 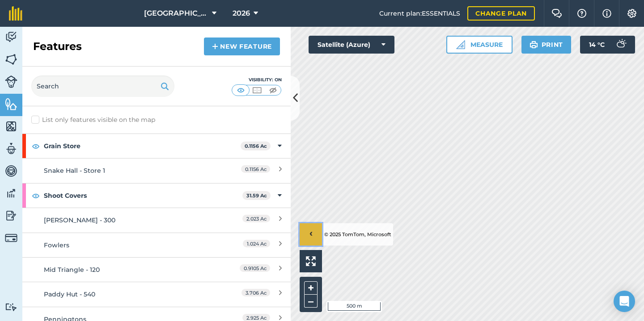 What do you see at coordinates (157, 294) in the screenshot?
I see `a: Paddy Hut - 5403.706 Ac` at bounding box center [157, 294].